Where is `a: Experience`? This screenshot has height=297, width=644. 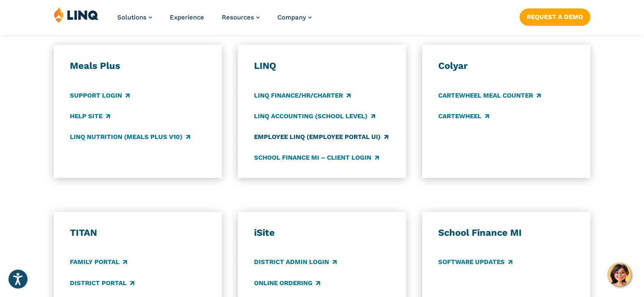
a: Experience is located at coordinates (187, 18).